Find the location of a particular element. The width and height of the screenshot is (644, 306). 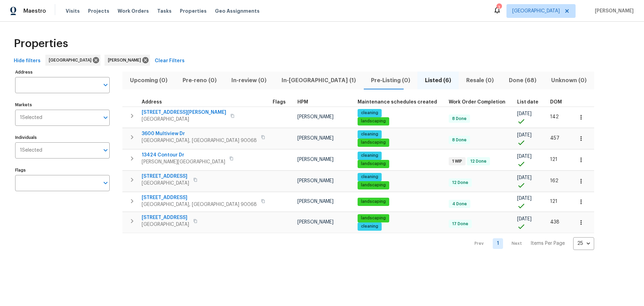

div: 25 is located at coordinates (583, 244).